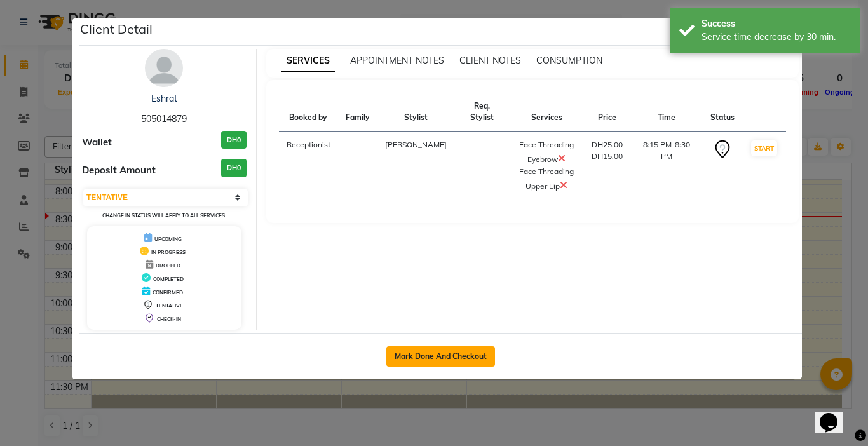 The height and width of the screenshot is (446, 868). What do you see at coordinates (164, 99) in the screenshot?
I see `a: Eshrat` at bounding box center [164, 99].